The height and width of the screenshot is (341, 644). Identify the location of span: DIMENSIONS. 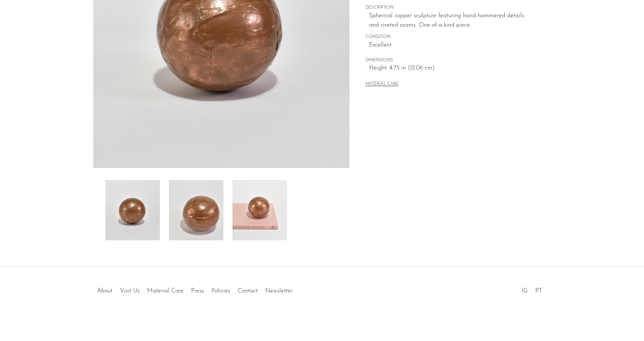
(450, 61).